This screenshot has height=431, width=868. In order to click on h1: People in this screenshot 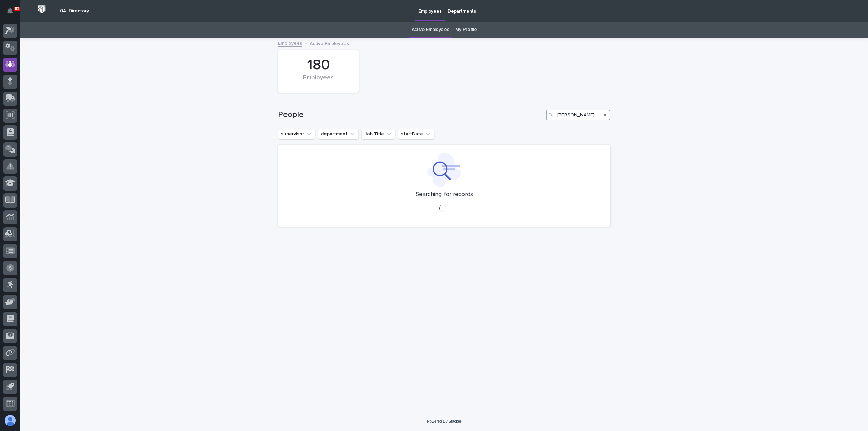, I will do `click(411, 115)`.